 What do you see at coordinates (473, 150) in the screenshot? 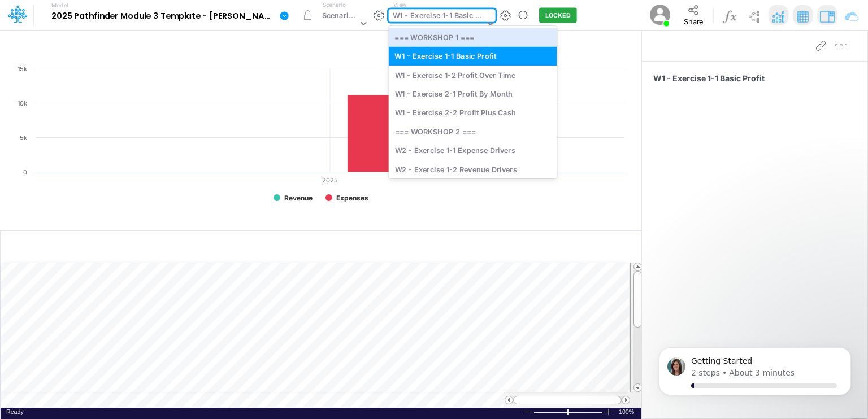
I see `div: W2 - Exercise 1-1 Expense Drivers` at bounding box center [473, 150].